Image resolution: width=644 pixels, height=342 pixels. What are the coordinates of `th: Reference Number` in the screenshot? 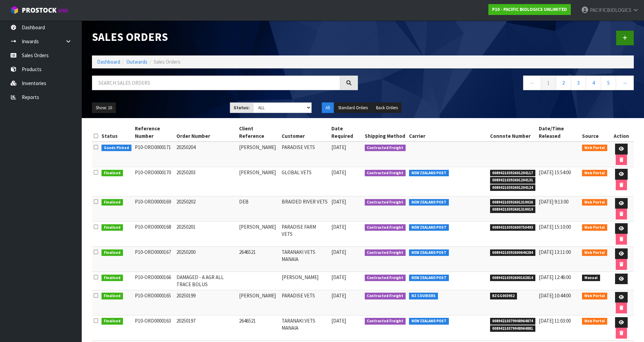 It's located at (154, 133).